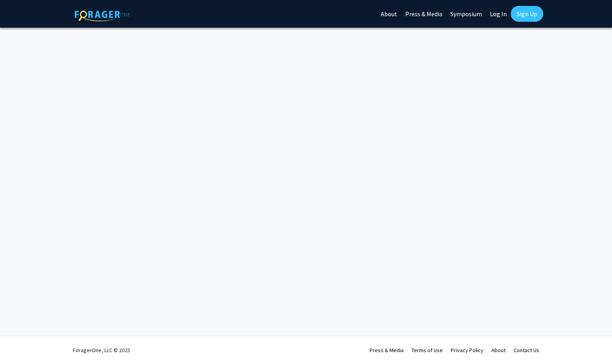  I want to click on a: Sign Up, so click(527, 14).